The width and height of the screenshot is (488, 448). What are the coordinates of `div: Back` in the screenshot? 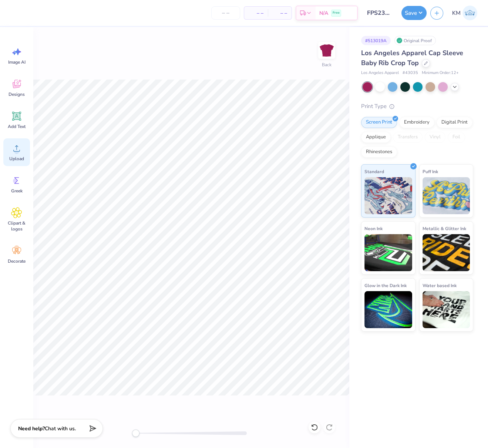 It's located at (327, 65).